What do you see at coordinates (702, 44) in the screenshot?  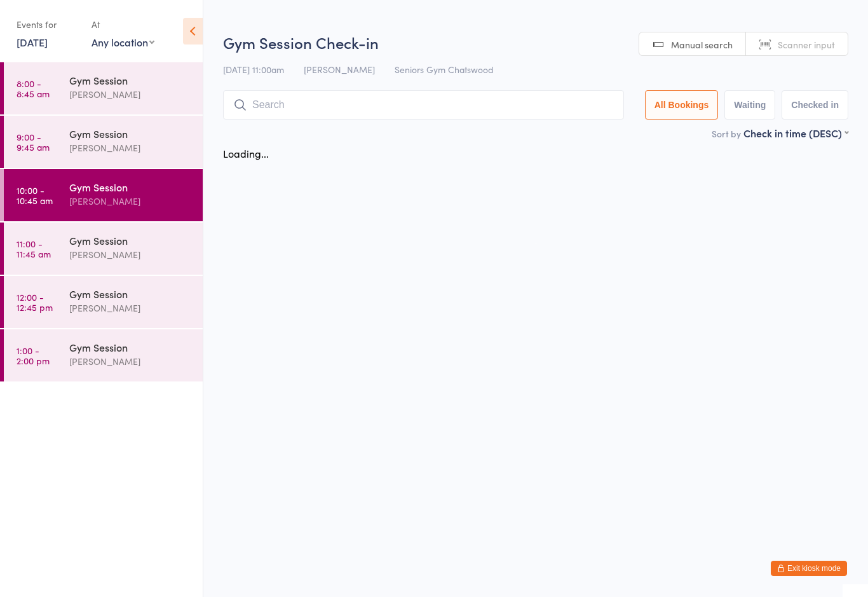 I see `span: Manual search` at bounding box center [702, 44].